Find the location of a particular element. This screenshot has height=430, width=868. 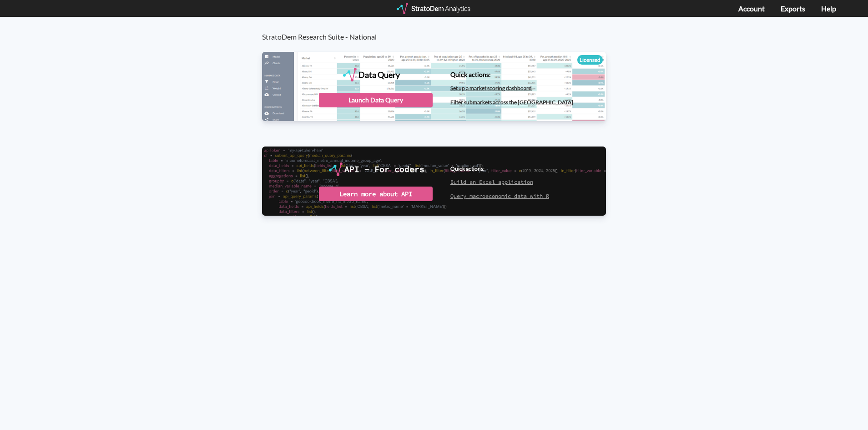

a: Build an Excel application is located at coordinates (492, 181).